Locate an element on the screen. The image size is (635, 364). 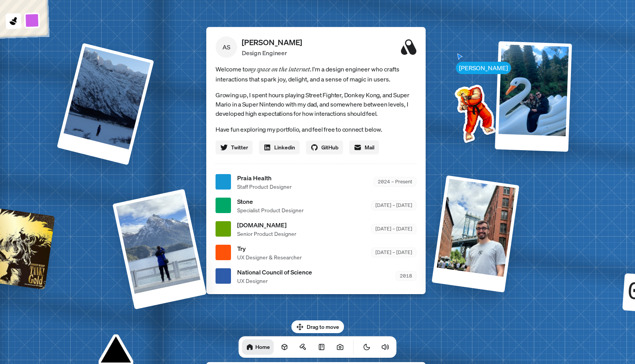
a: Twitter is located at coordinates (234, 147).